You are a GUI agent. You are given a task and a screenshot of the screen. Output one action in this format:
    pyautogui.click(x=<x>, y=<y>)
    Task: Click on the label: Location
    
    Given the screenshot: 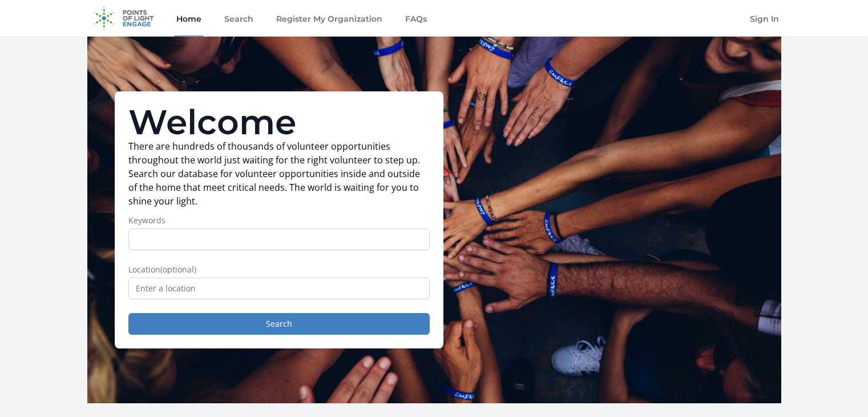 What is the action you would take?
    pyautogui.click(x=279, y=269)
    